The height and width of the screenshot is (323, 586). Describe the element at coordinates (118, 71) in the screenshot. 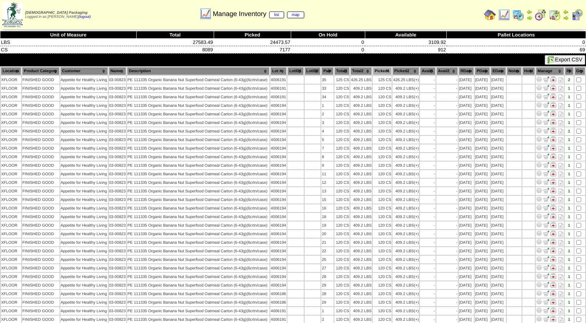

I see `th: Name` at that location.